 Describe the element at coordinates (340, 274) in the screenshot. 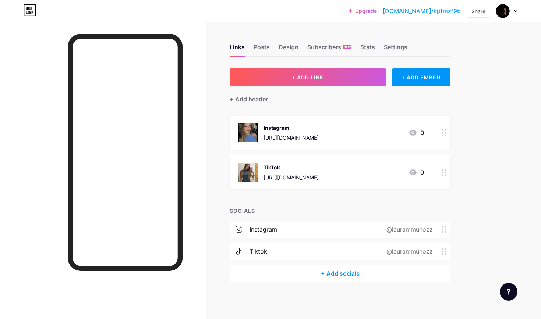

I see `div: + Add socials` at that location.